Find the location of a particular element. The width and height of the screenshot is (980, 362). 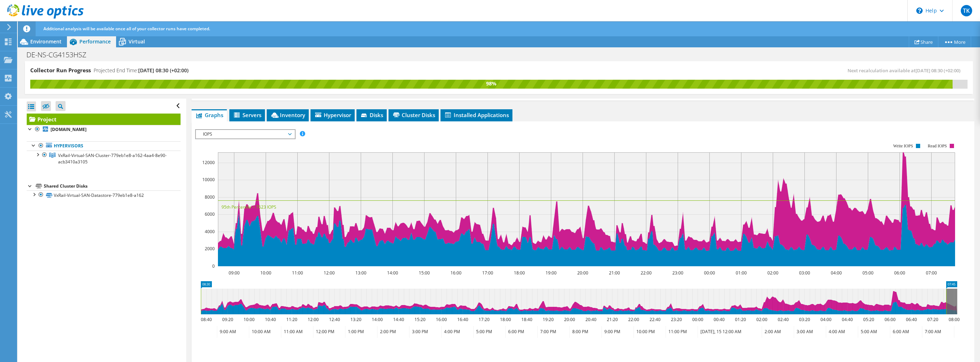

span: Graphs is located at coordinates (209, 115).